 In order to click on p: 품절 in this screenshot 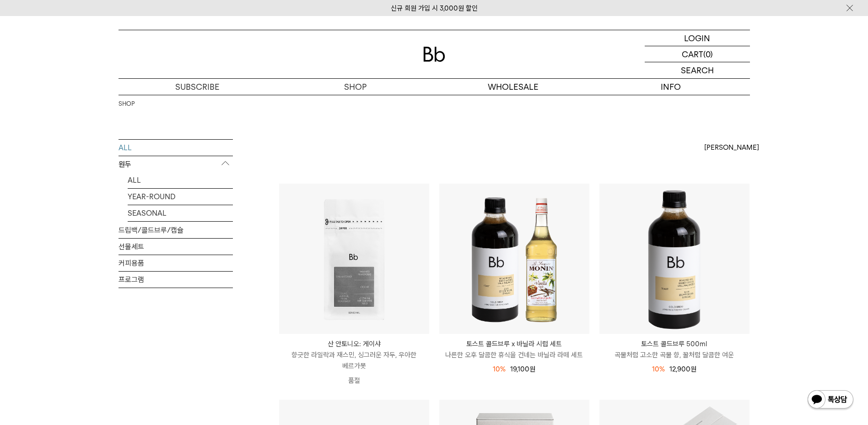, I will do `click(354, 381)`.